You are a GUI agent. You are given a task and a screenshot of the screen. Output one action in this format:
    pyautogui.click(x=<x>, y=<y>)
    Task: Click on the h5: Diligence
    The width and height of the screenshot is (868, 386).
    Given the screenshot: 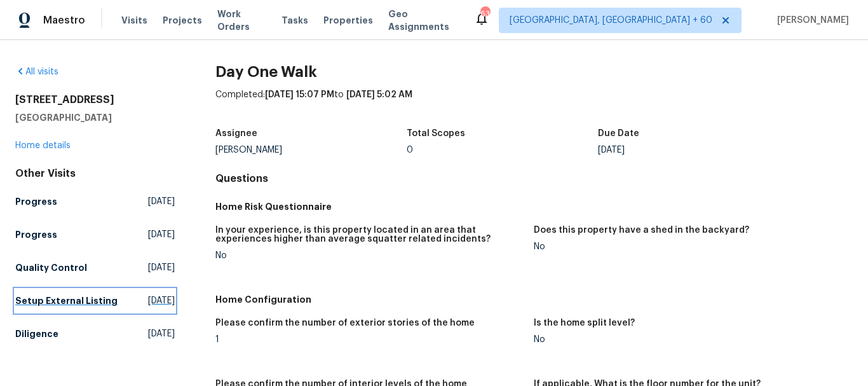 What is the action you would take?
    pyautogui.click(x=37, y=334)
    